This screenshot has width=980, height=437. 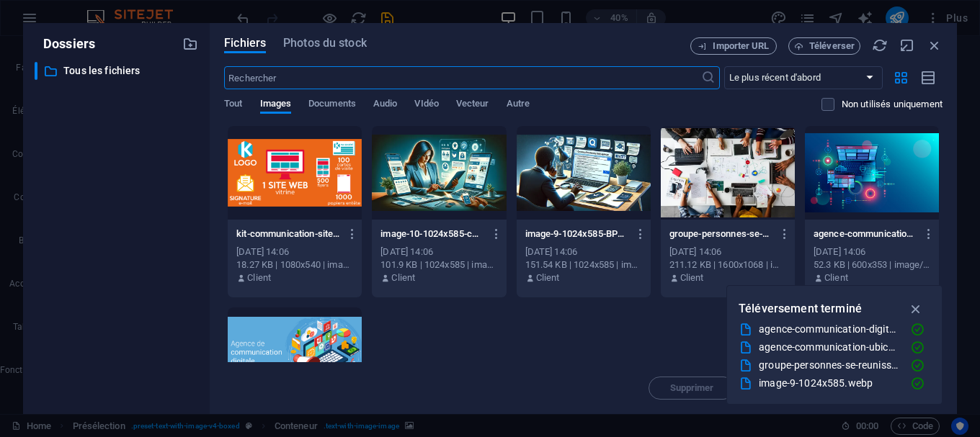 What do you see at coordinates (232, 105) in the screenshot?
I see `span: Tout` at bounding box center [232, 105].